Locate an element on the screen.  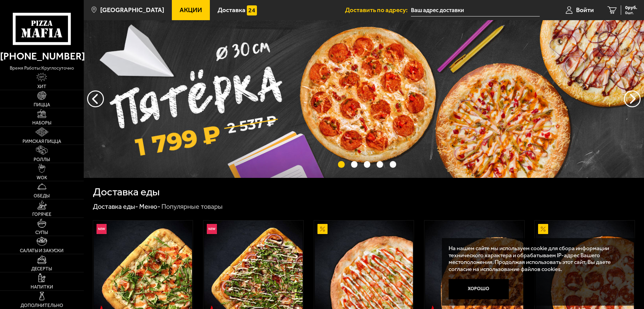
img: 15daf4d41897b9f0e9f617042186c801.svg is located at coordinates (252, 11).